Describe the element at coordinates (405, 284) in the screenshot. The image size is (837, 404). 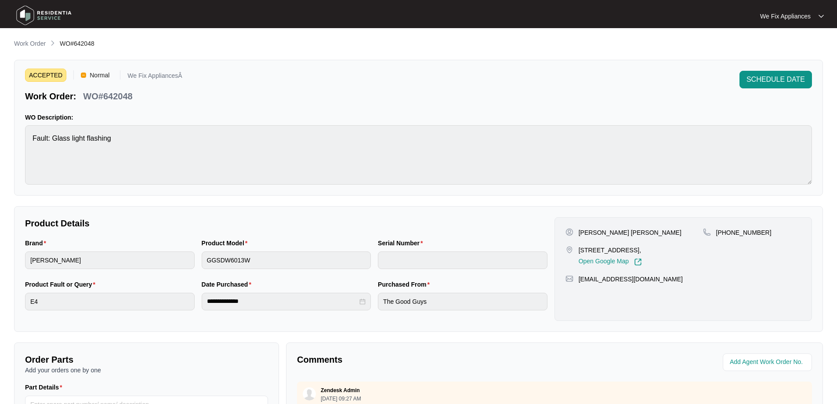
I see `label: Purchased From` at that location.